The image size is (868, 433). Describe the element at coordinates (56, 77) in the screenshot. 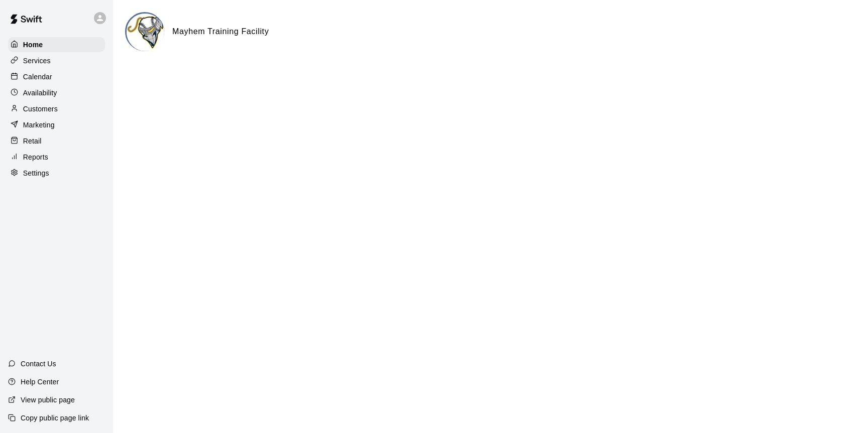

I see `a: Calendar` at that location.